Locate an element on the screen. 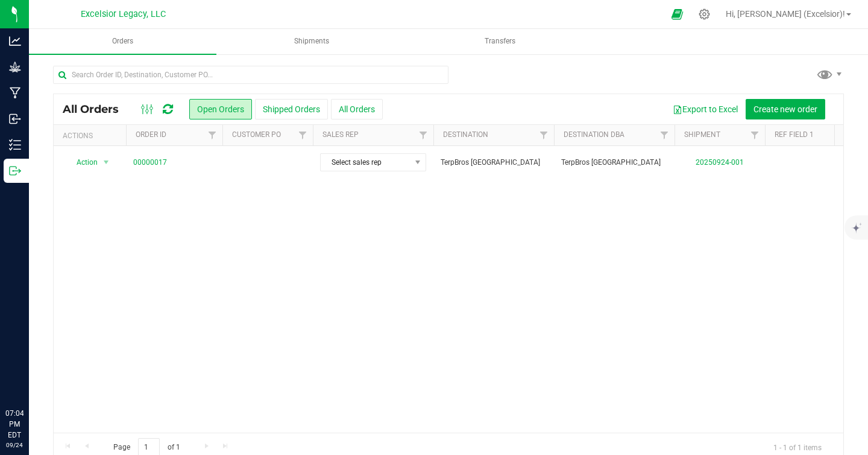 This screenshot has width=868, height=455. a: Shipments is located at coordinates (311, 41).